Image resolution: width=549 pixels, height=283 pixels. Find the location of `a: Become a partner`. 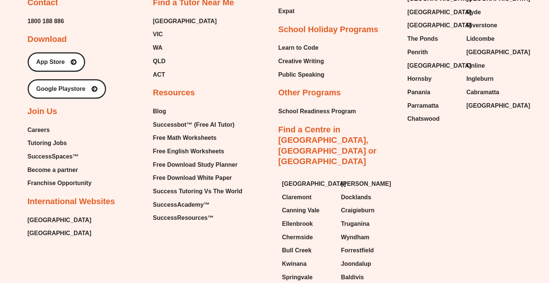

a: Become a partner is located at coordinates (60, 170).